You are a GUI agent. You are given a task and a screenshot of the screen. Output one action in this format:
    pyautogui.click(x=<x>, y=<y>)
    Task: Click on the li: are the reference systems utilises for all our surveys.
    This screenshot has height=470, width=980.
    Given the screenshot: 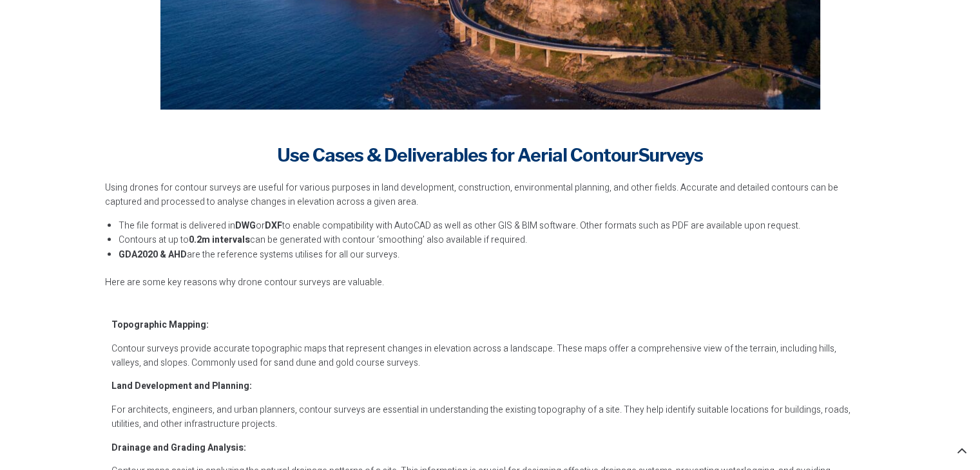 What is the action you would take?
    pyautogui.click(x=497, y=255)
    